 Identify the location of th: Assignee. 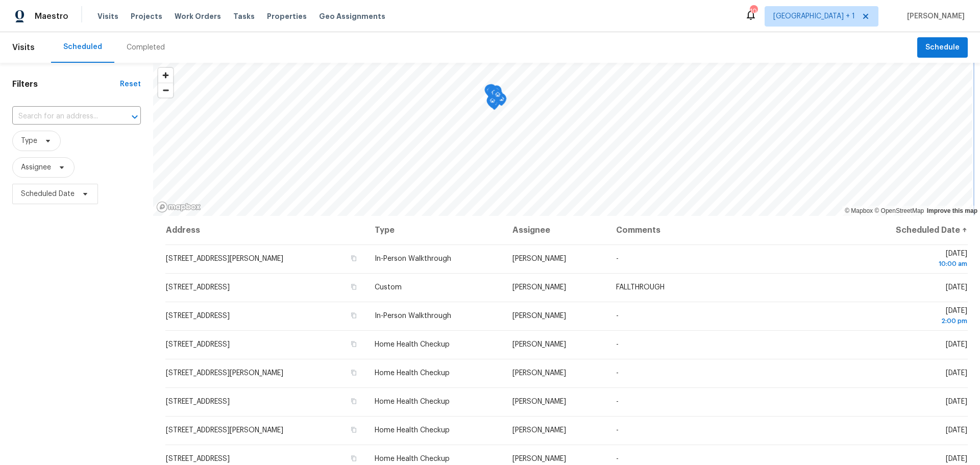
(556, 230).